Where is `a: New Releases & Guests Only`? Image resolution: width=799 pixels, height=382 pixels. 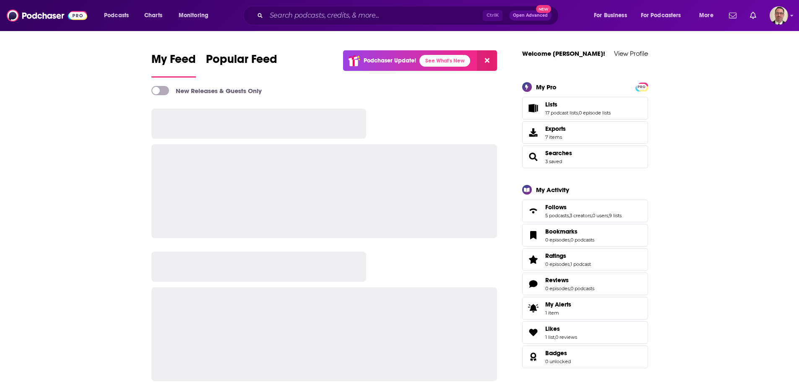 a: New Releases & Guests Only is located at coordinates (206, 91).